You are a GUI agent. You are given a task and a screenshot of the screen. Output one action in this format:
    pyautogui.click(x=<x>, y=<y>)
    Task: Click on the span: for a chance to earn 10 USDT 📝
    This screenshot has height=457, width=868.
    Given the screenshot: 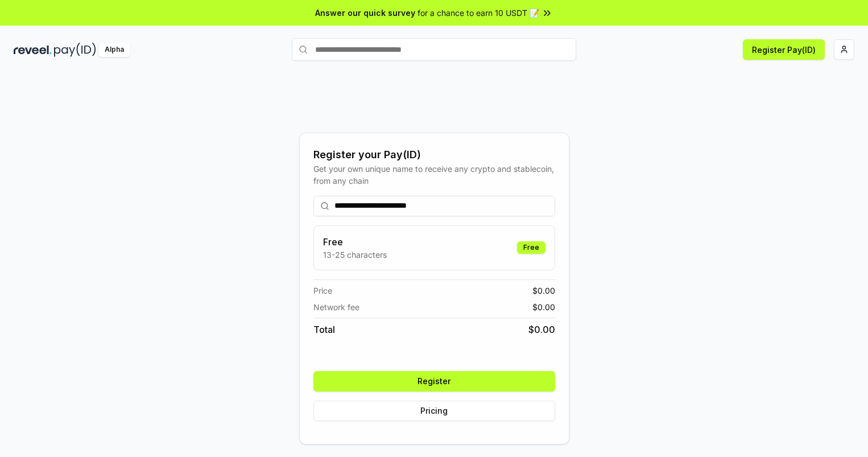 What is the action you would take?
    pyautogui.click(x=478, y=13)
    